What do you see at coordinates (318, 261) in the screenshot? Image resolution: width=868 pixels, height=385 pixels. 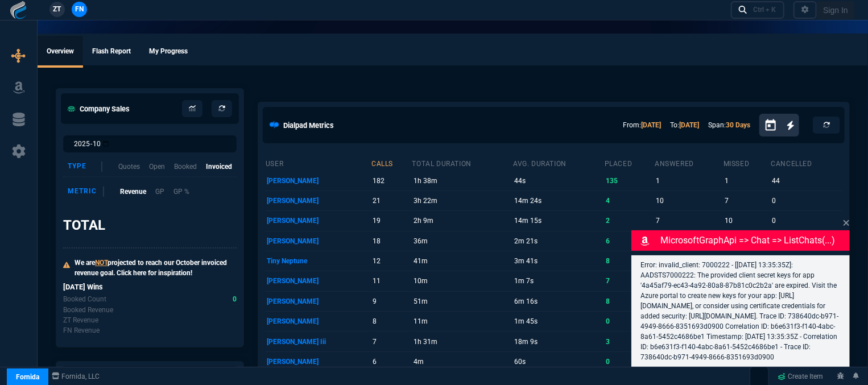 I see `p: Tiny Neptune` at bounding box center [318, 261].